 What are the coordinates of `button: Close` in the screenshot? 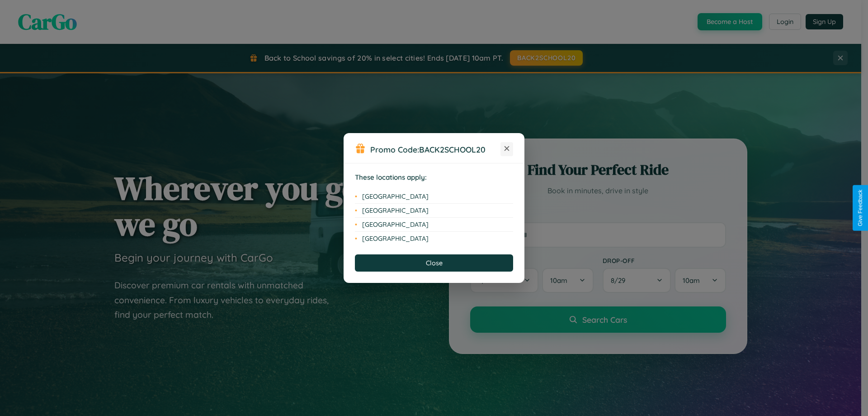 It's located at (434, 263).